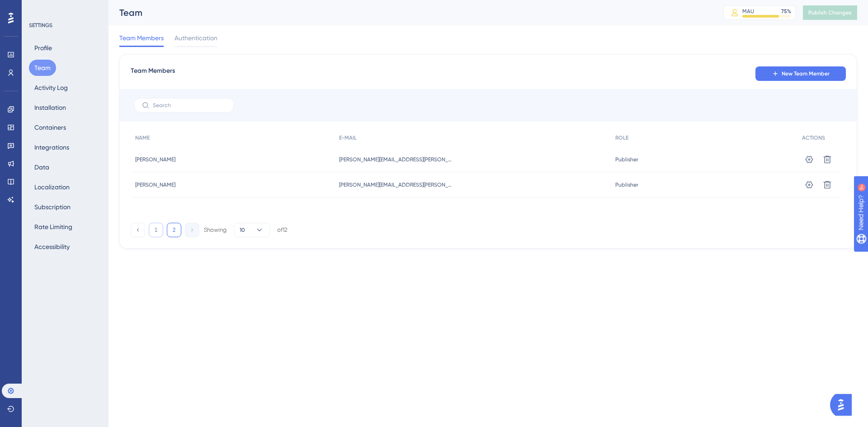 This screenshot has height=427, width=868. I want to click on button: Data, so click(41, 167).